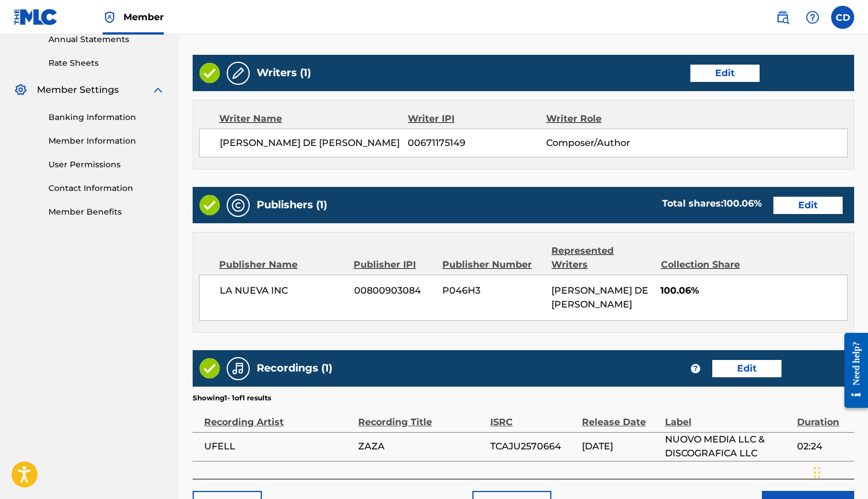 This screenshot has width=868, height=499. I want to click on img: help, so click(813, 18).